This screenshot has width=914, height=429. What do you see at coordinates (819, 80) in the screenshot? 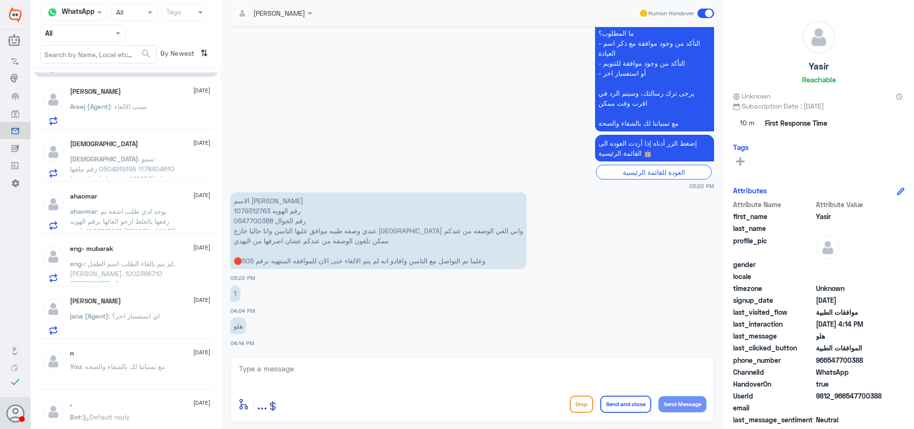
I see `h6: Reachable` at bounding box center [819, 80].